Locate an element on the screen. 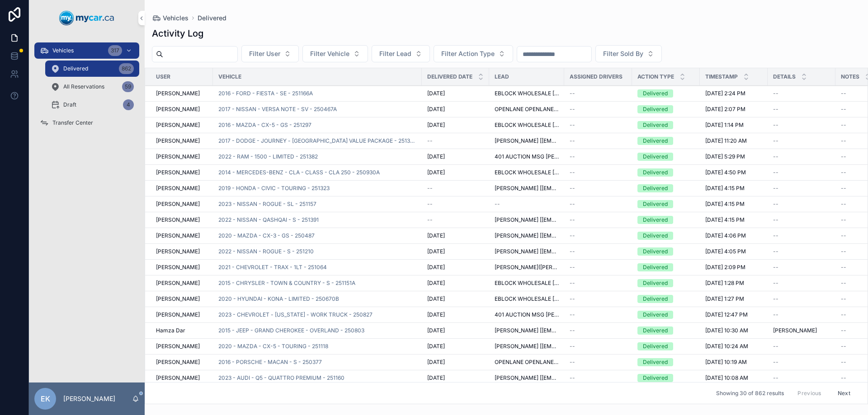 Image resolution: width=868 pixels, height=415 pixels. span: Vehicles is located at coordinates (175, 18).